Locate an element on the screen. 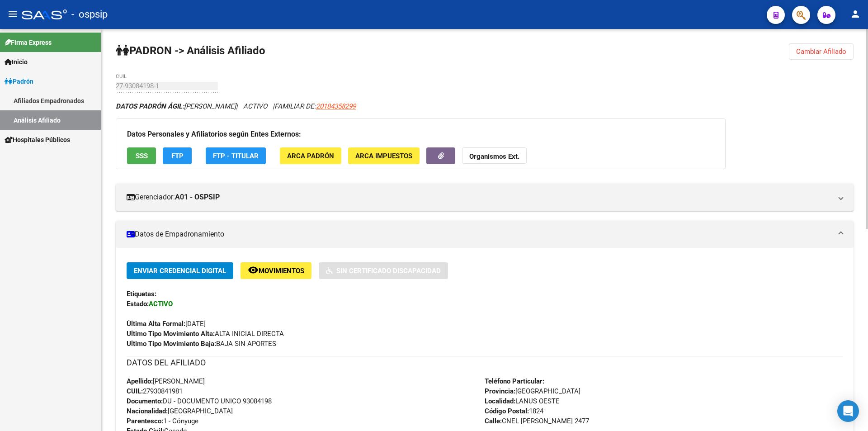 This screenshot has height=431, width=868. mat-expansion-panel-header: Datos de Empadronamiento is located at coordinates (485, 234).